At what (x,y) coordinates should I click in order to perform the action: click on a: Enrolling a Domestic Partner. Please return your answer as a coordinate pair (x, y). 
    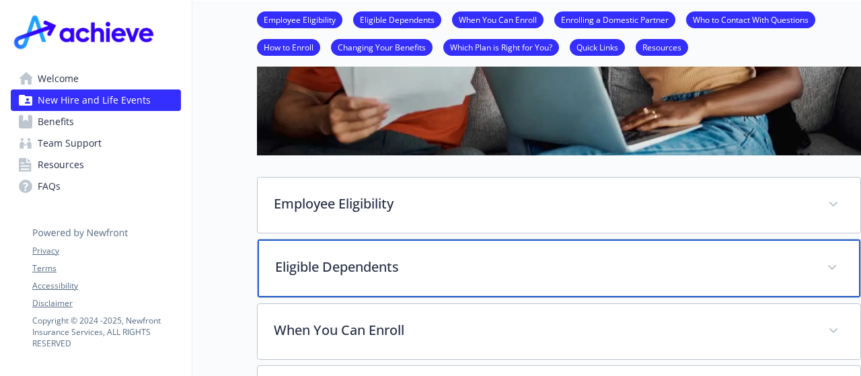
    Looking at the image, I should click on (615, 19).